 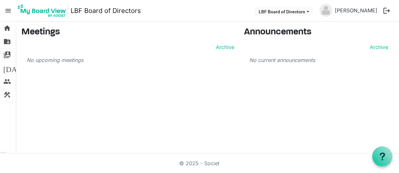 I want to click on p: No current announcements, so click(x=319, y=60).